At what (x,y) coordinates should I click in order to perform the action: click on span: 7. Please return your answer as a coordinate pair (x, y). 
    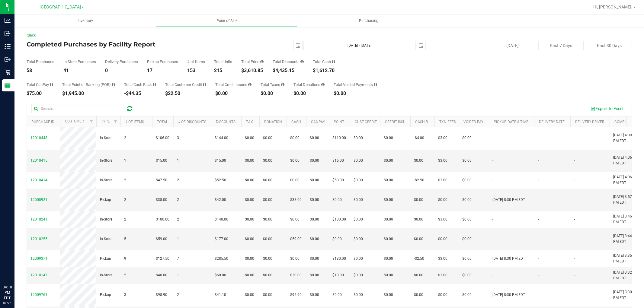
    Looking at the image, I should click on (178, 259).